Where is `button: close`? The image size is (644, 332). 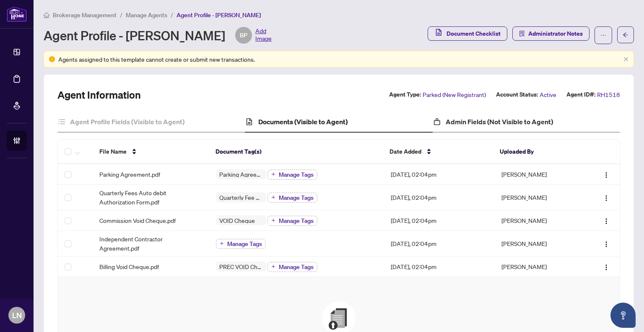 button: close is located at coordinates (626, 59).